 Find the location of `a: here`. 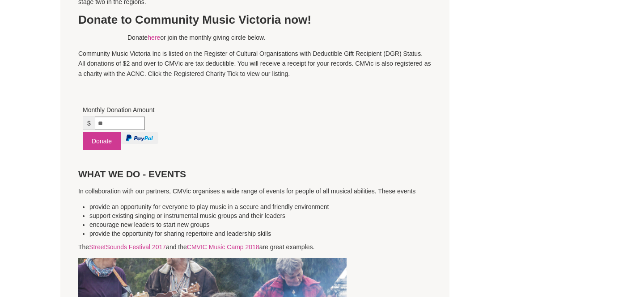

a: here is located at coordinates (154, 37).